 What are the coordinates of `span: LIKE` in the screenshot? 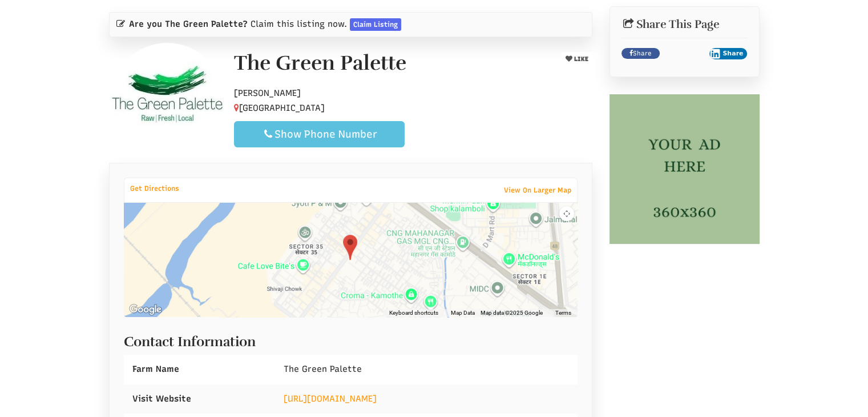 It's located at (581, 59).